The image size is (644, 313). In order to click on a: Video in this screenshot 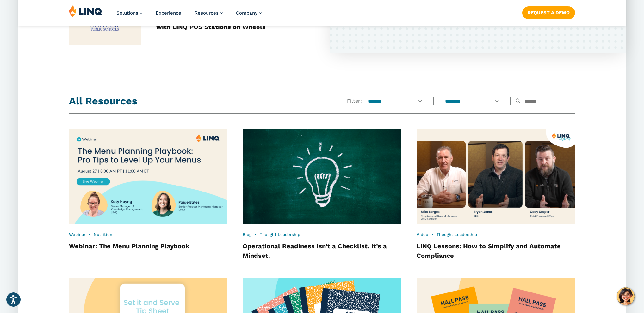, I will do `click(422, 235)`.